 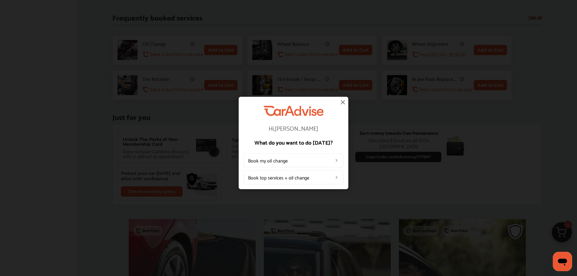 I want to click on img: CarAdvise Logo, so click(x=293, y=111).